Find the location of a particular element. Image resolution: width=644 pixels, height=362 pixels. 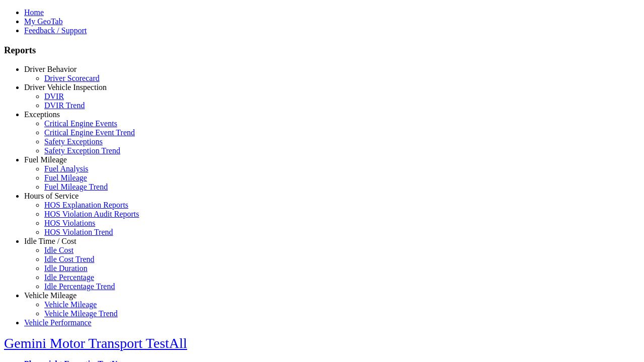

a: Critical Engine Events is located at coordinates (80, 123).